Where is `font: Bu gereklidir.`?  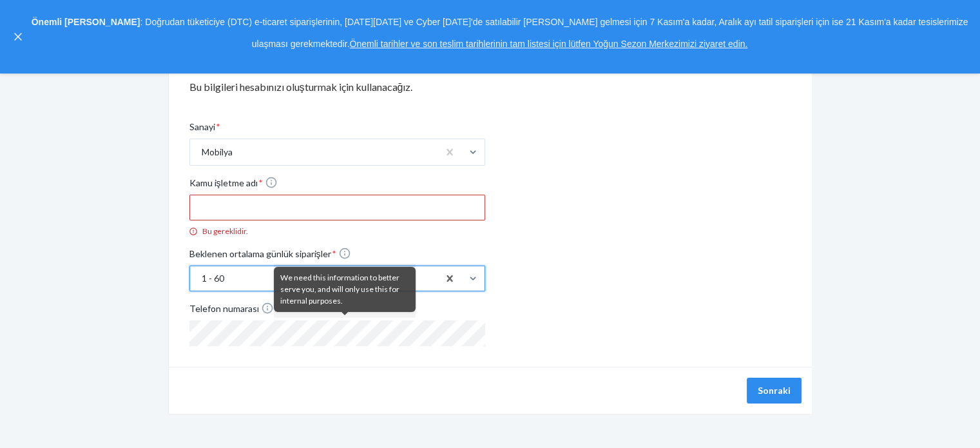 font: Bu gereklidir. is located at coordinates (225, 231).